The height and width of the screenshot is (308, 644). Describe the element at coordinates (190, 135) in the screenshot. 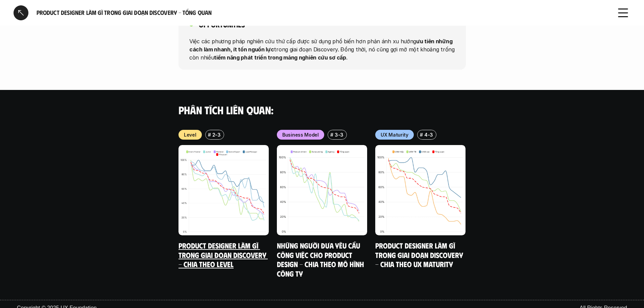

I see `p: Level` at that location.